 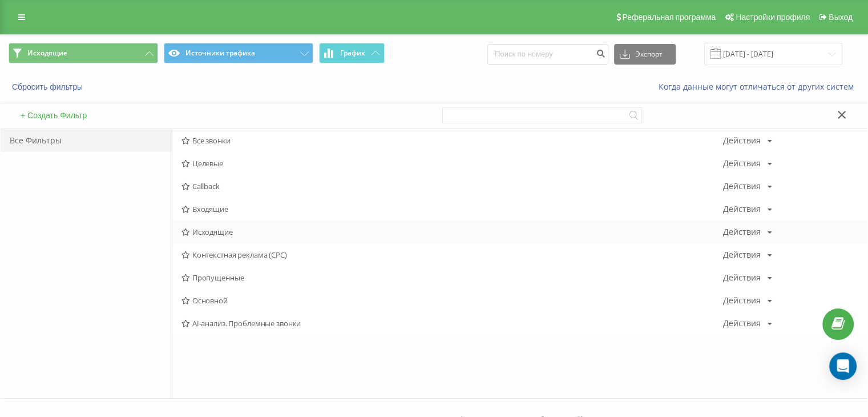 I want to click on span: Входящие, so click(x=452, y=209).